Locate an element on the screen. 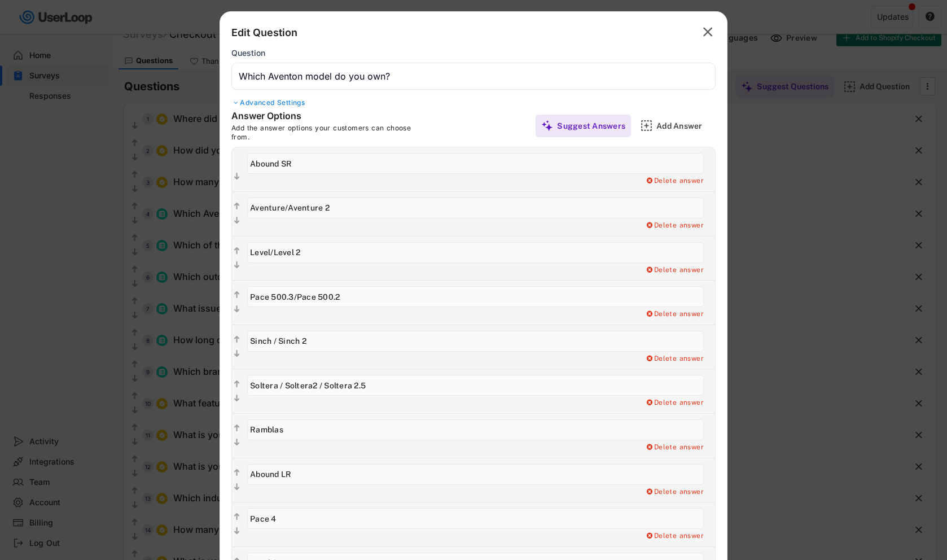  input: Ramblas is located at coordinates (475, 430).